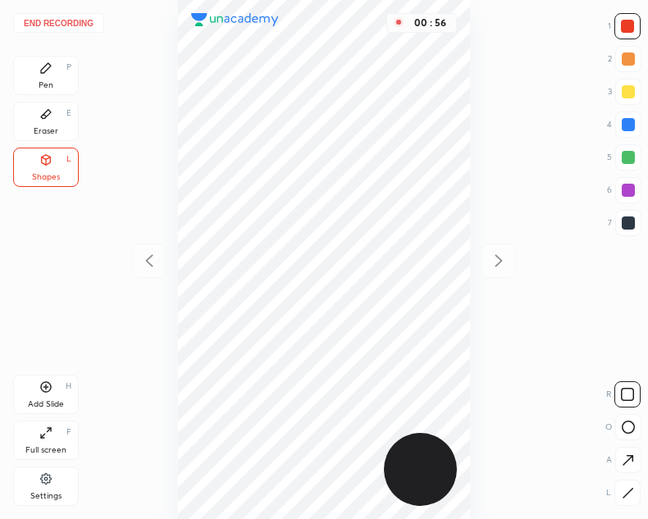 The image size is (648, 519). I want to click on div: 4, so click(624, 125).